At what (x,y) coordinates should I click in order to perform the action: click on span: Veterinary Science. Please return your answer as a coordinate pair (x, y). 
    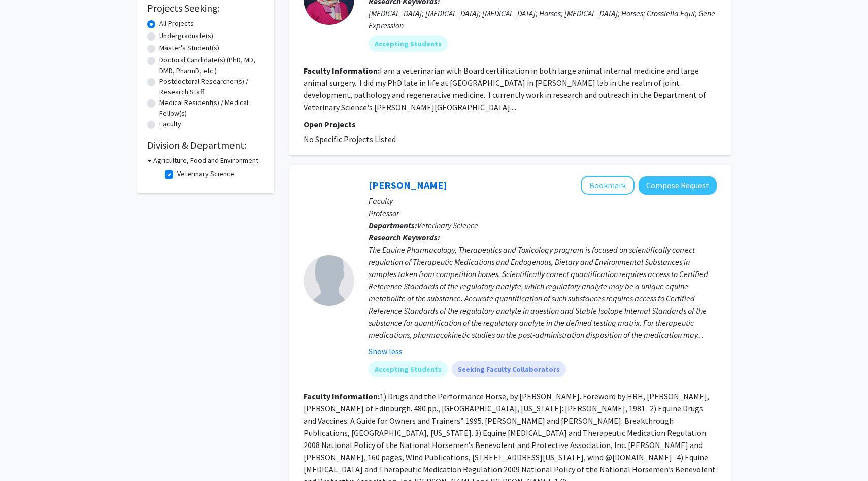
    Looking at the image, I should click on (448, 225).